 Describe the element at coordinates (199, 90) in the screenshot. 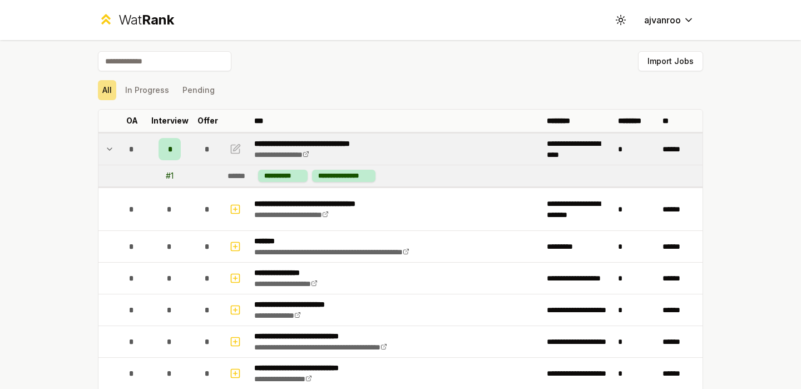

I see `button: Pending` at that location.